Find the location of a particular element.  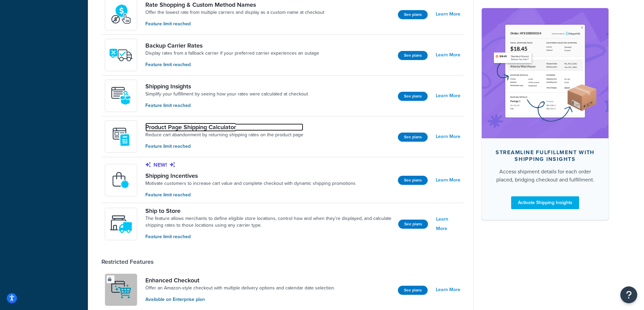

a: Reduce cart abandonment by returning shipping rates on the product page is located at coordinates (224, 135).